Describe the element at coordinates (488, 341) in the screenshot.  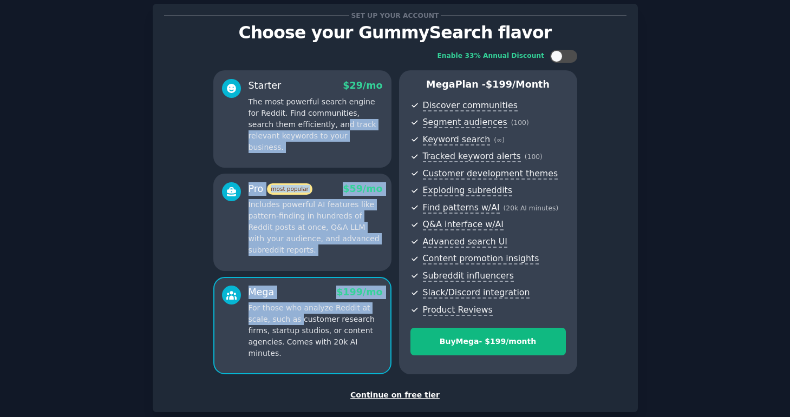
I see `button: BuyMega- $199/month` at that location.